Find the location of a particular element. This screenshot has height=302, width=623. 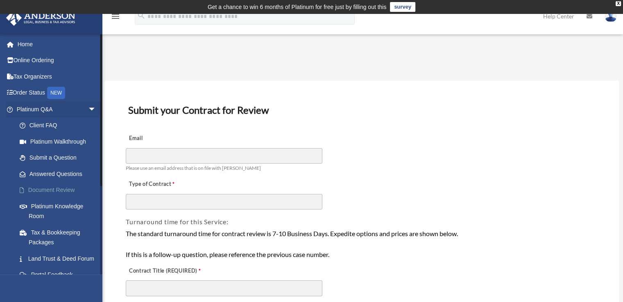

a: Answered Questions is located at coordinates (60, 174).